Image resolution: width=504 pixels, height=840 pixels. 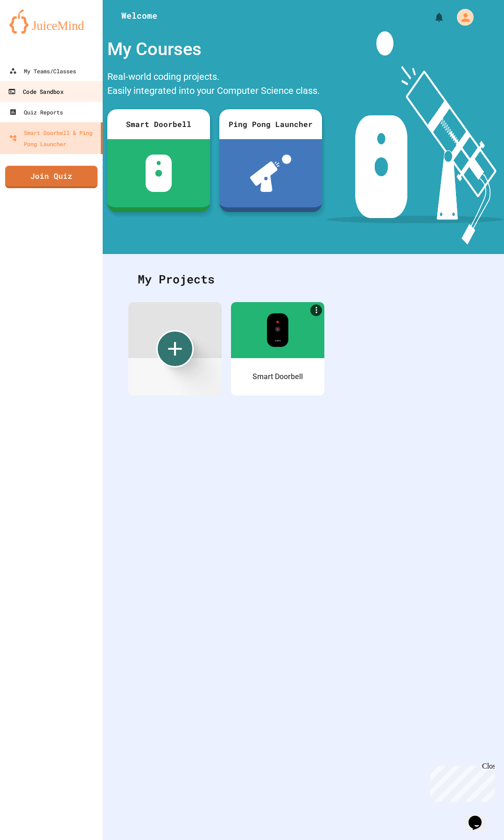 I want to click on div: My Teams/Classes, so click(x=43, y=71).